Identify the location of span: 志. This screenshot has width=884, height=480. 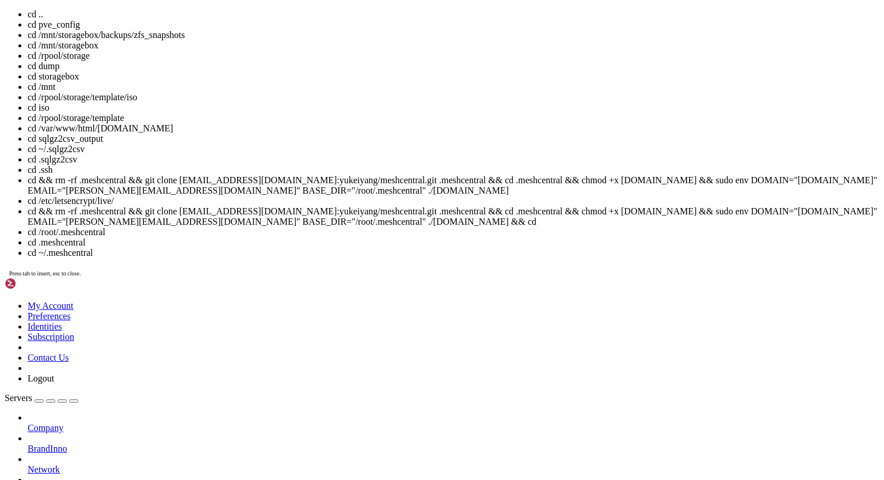
(62, 117).